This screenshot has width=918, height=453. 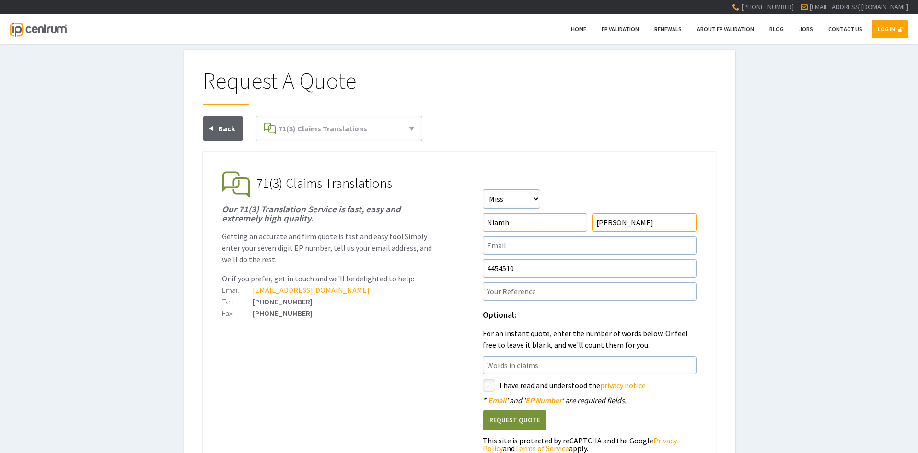 What do you see at coordinates (590, 292) in the screenshot?
I see `input: Your Reference` at bounding box center [590, 292].